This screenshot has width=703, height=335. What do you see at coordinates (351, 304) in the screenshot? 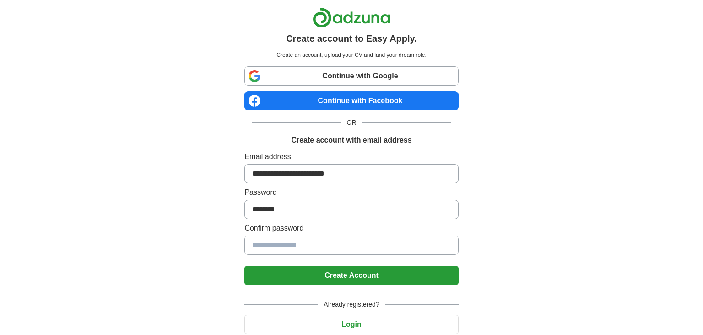
I see `span: Already registered?` at bounding box center [351, 304].